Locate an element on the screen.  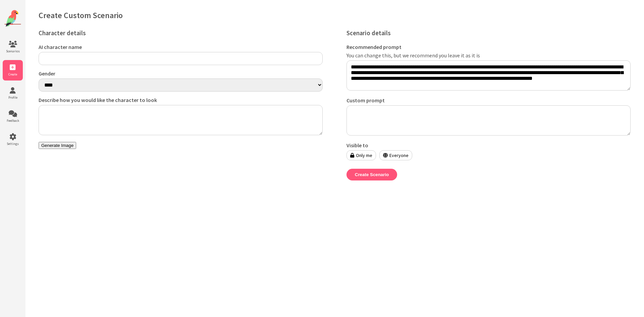
span: Create is located at coordinates (12, 74).